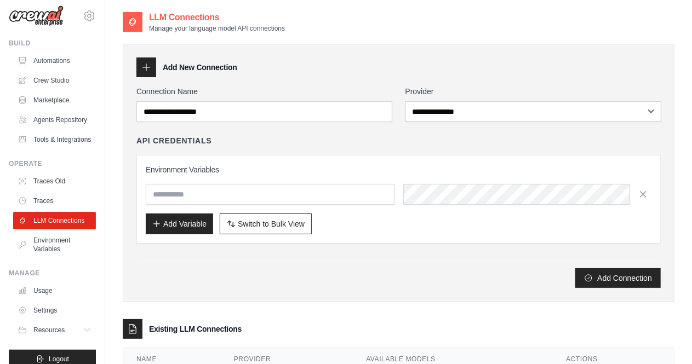  What do you see at coordinates (195, 329) in the screenshot?
I see `h3: Existing LLM Connections` at bounding box center [195, 329].